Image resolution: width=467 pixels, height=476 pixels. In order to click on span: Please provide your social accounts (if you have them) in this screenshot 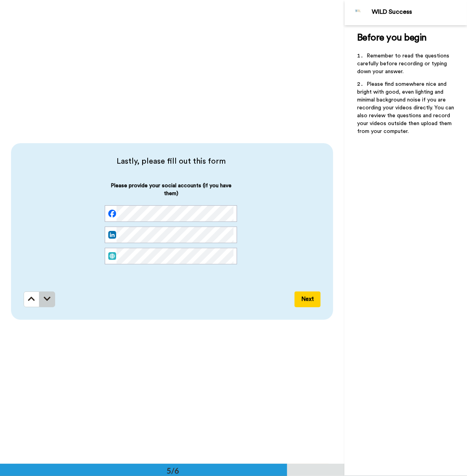, I will do `click(171, 194)`.